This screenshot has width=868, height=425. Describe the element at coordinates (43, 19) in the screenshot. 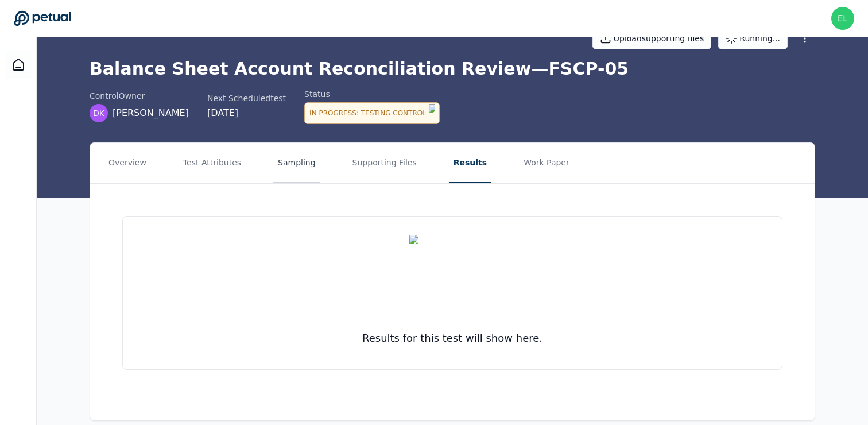

I see `a: Go to Dashboard` at that location.